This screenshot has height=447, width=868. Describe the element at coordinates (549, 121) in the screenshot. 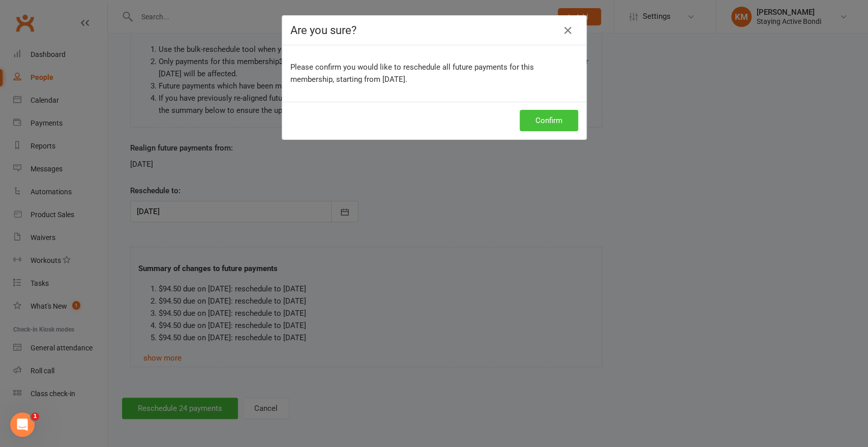

I see `button: Confirm` at that location.